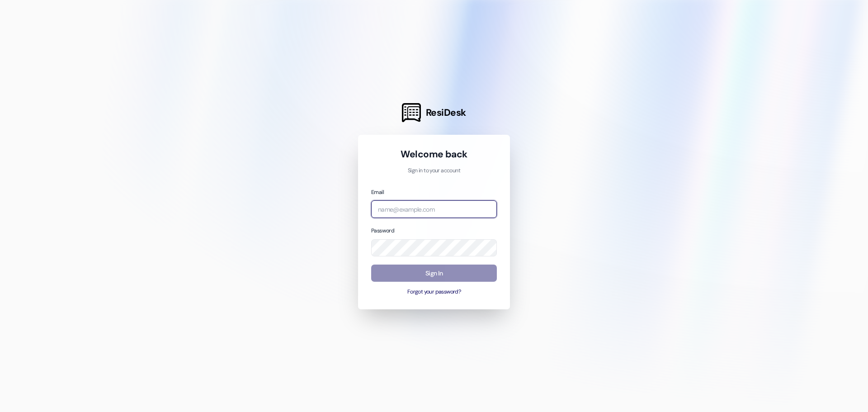 The height and width of the screenshot is (412, 868). What do you see at coordinates (434, 292) in the screenshot?
I see `button: Forgot your password?` at bounding box center [434, 292].